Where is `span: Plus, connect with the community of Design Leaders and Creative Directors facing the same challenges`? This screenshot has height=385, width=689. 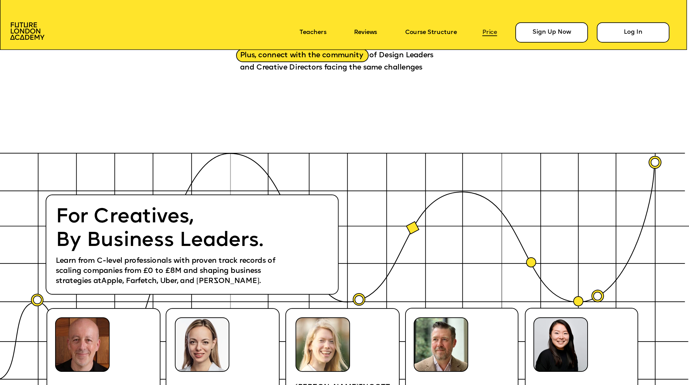
span: Plus, connect with the community of Design Leaders and Creative Directors facing the same challenges is located at coordinates (337, 62).